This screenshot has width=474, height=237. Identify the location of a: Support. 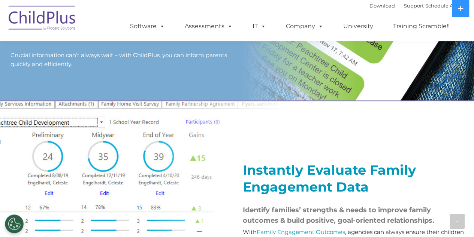
(414, 6).